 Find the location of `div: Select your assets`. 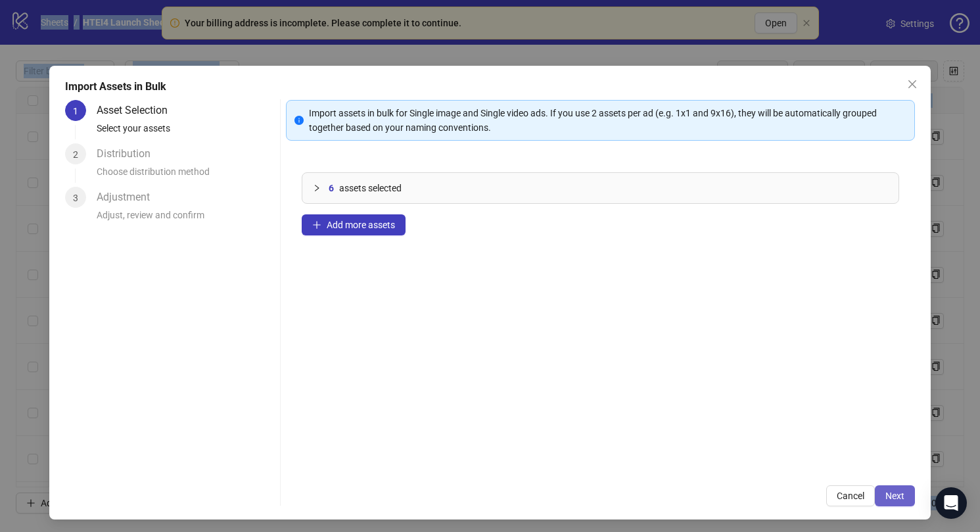

div: Select your assets is located at coordinates (185, 132).